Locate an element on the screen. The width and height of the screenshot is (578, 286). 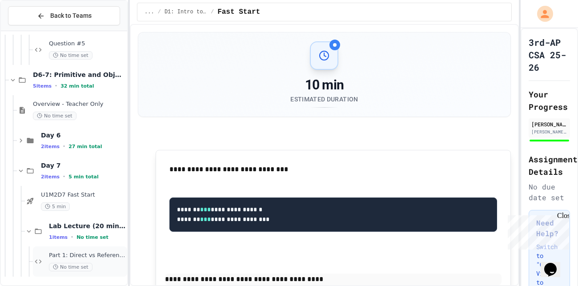
span: D1: Intro to APCSA is located at coordinates (186, 12).